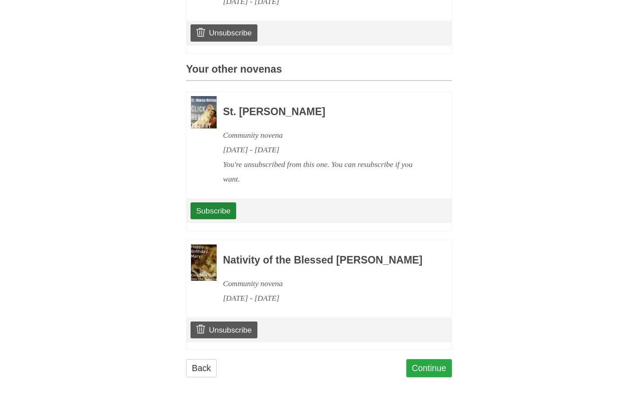 The width and height of the screenshot is (638, 403). What do you see at coordinates (429, 368) in the screenshot?
I see `a: Continue` at bounding box center [429, 368].